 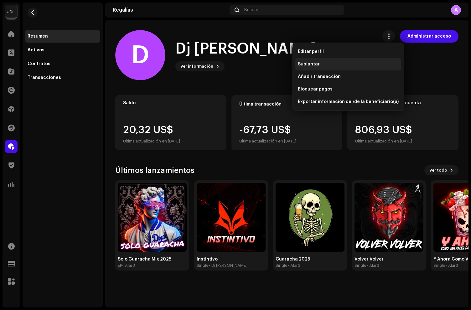 What do you see at coordinates (155, 170) in the screenshot?
I see `h3: Últimos lanzamientos` at bounding box center [155, 170].